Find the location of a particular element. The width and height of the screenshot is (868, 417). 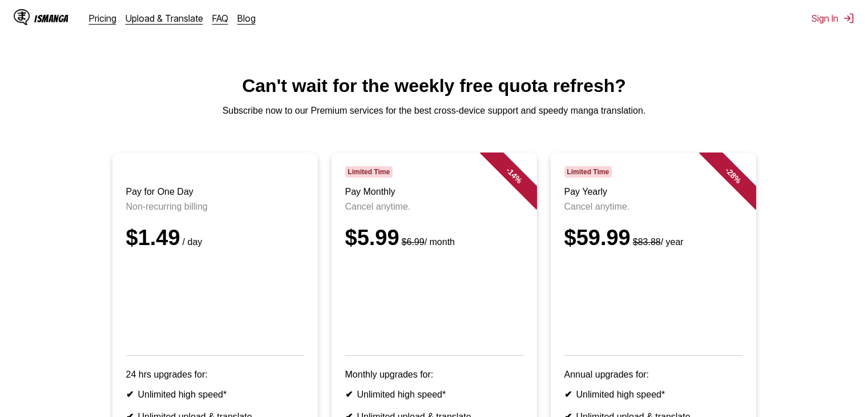

div: IsManga is located at coordinates (51, 18).